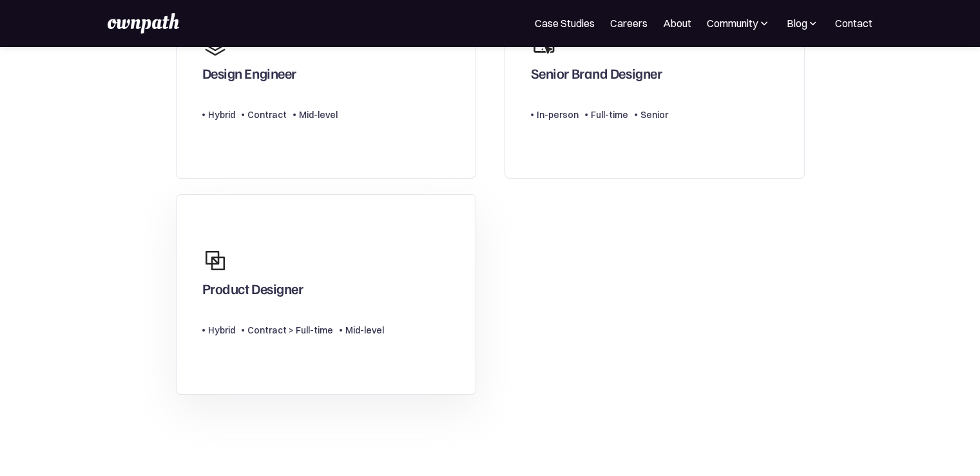  I want to click on div: Design Engineer, so click(249, 76).